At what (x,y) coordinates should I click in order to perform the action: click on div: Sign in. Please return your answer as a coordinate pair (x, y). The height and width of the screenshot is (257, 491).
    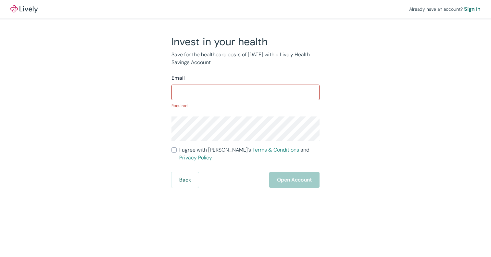
    Looking at the image, I should click on (472, 9).